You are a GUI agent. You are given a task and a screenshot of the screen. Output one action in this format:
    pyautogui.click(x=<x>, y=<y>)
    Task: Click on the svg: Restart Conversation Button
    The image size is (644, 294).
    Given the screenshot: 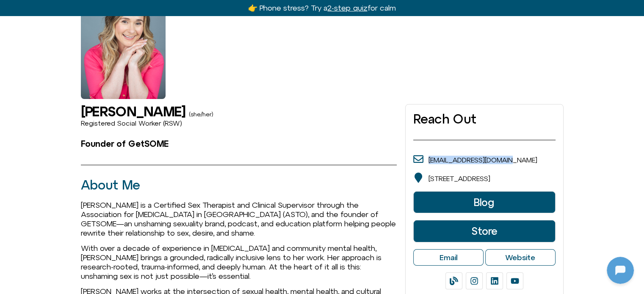 What is the action you would take?
    pyautogui.click(x=141, y=11)
    